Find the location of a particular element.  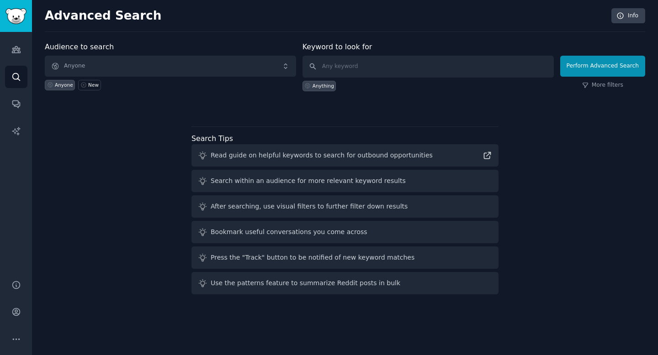

div: New is located at coordinates (93, 85).